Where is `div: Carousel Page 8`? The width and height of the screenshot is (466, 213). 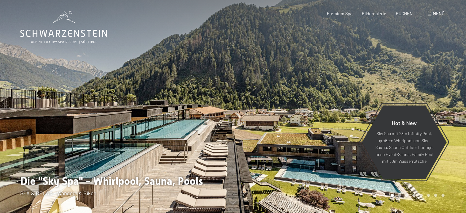 div: Carousel Page 8 is located at coordinates (443, 196).